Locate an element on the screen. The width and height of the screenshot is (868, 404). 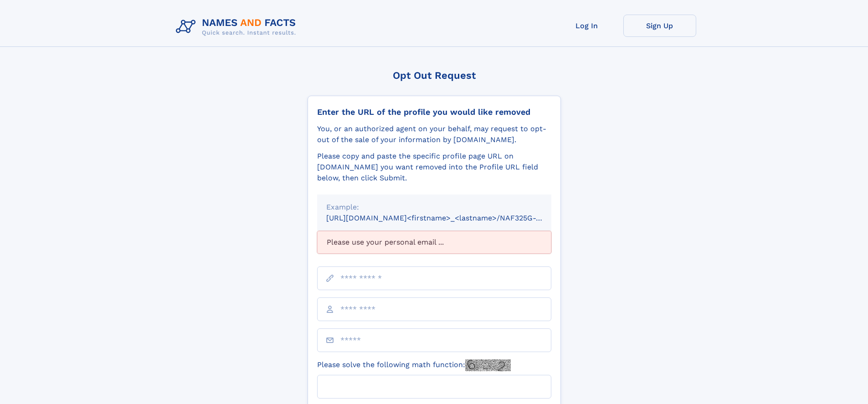
img: Logo Names and Facts is located at coordinates (238, 27).